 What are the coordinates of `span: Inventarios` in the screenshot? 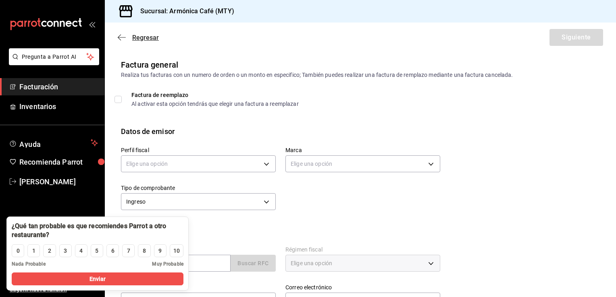 It's located at (58, 106).